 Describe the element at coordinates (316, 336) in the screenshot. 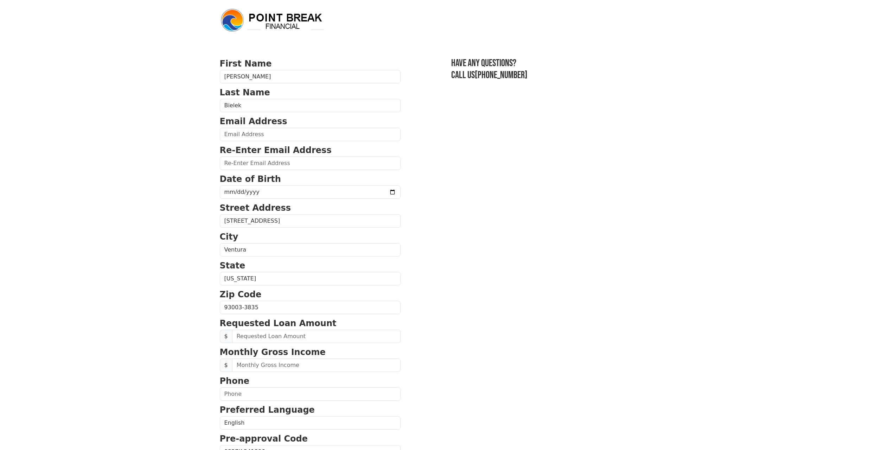

I see `input: Requested Loan Amount` at that location.